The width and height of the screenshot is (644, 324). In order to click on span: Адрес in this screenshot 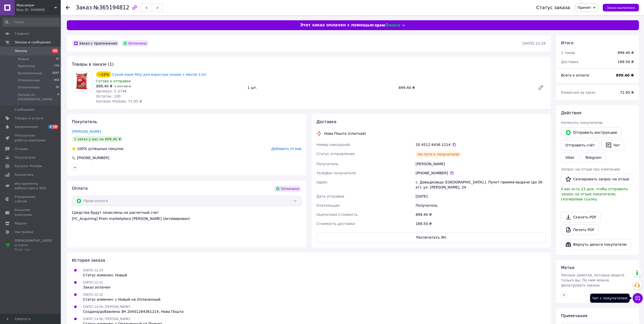, I will do `click(322, 182)`.